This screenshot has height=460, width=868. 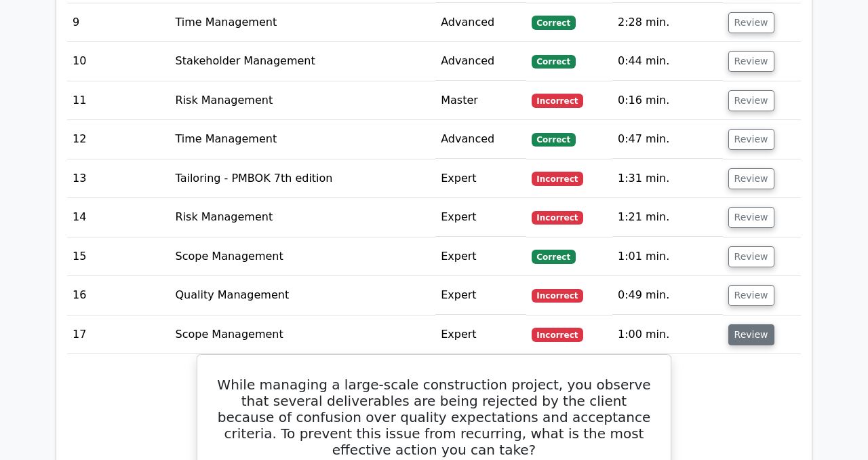 I want to click on td: Master, so click(x=480, y=101).